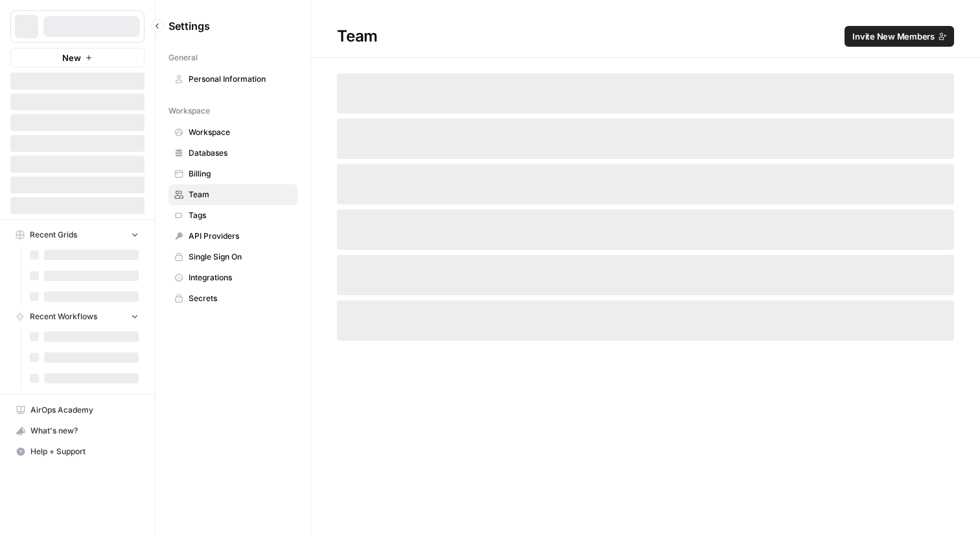 The width and height of the screenshot is (980, 534). Describe the element at coordinates (71, 57) in the screenshot. I see `span: New` at that location.